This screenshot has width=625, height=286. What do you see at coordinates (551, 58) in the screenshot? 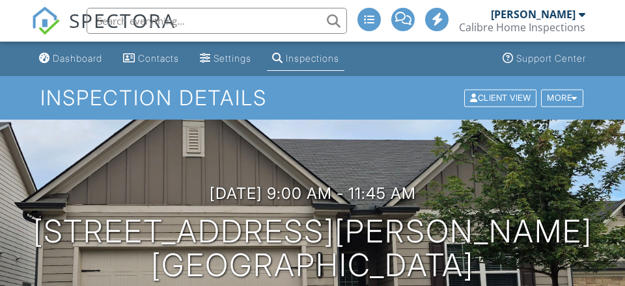
I see `div: Support Center` at bounding box center [551, 58].